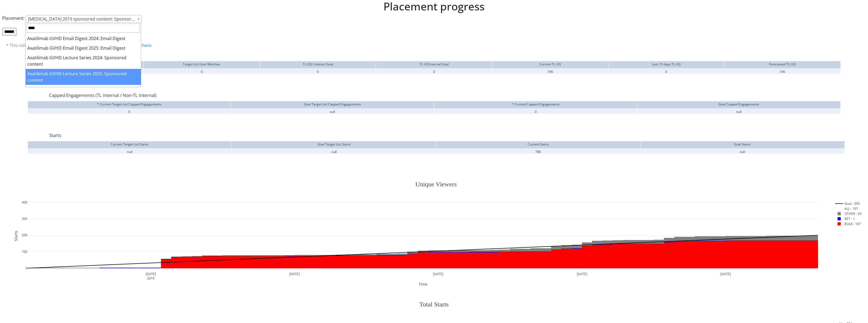 This screenshot has height=323, width=868. Describe the element at coordinates (13, 18) in the screenshot. I see `label: Placement:` at that location.